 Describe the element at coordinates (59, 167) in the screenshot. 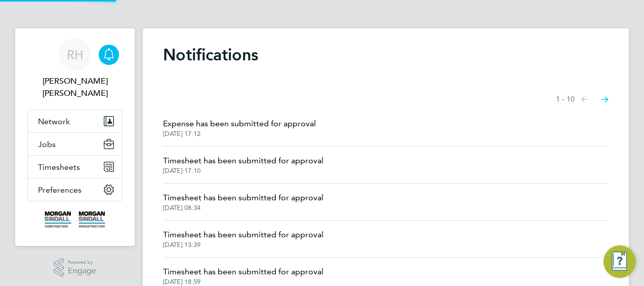

I see `span: Timesheets` at that location.